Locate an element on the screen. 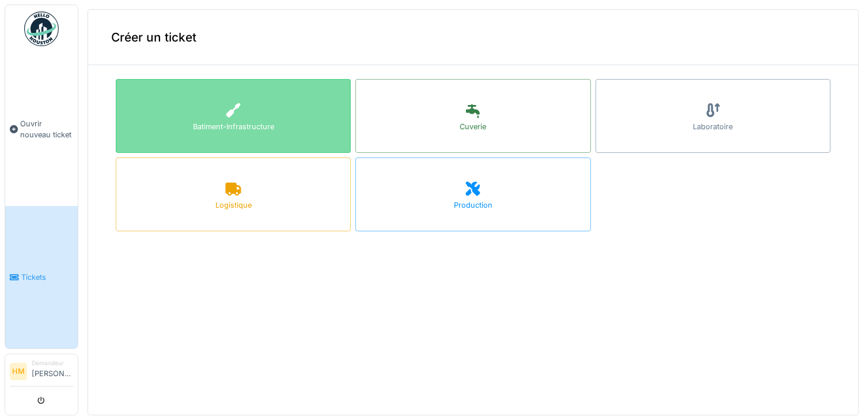  li: HM is located at coordinates (18, 371).